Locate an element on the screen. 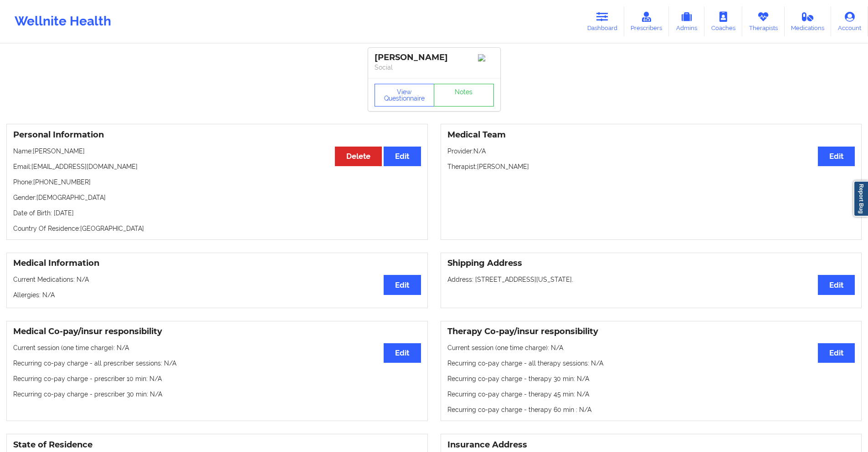 The width and height of the screenshot is (868, 452). p: Recurring co-pay charge - all prescriber sessions : N/A is located at coordinates (217, 364).